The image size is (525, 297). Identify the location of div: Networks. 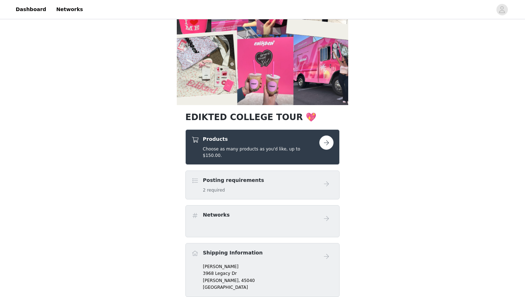
(263, 221).